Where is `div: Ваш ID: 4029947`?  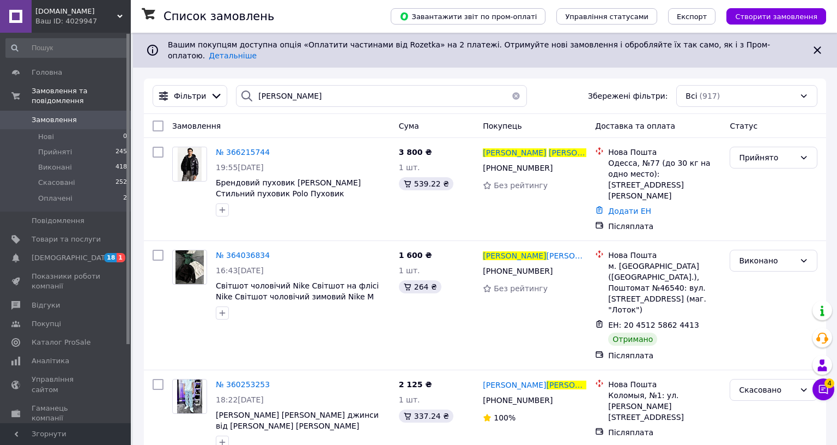
div: Ваш ID: 4029947 is located at coordinates (83, 21).